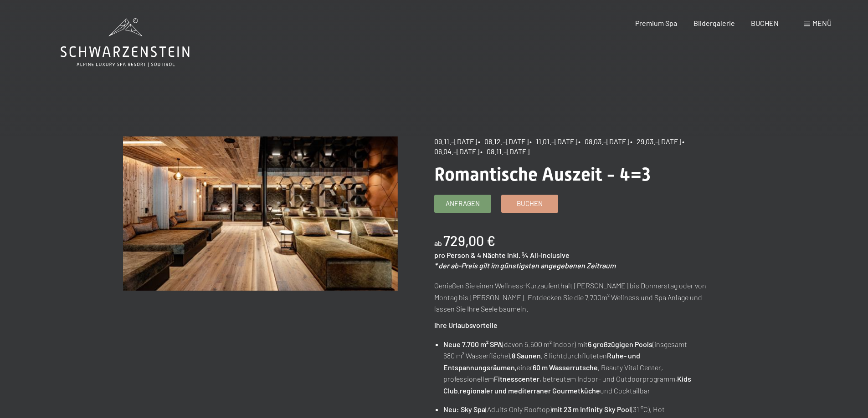  I want to click on li: (davon 5.500 m² indoor) mit (insgesamt 680 m² Wasserfläche), , 8 lichtdurchfluteten einer , Beaut..., so click(575, 368).